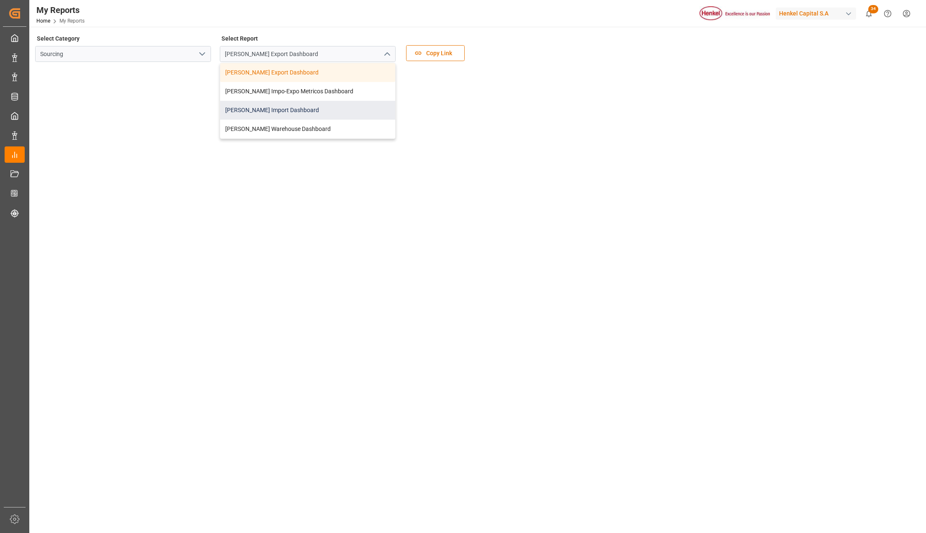  I want to click on a: Home, so click(43, 21).